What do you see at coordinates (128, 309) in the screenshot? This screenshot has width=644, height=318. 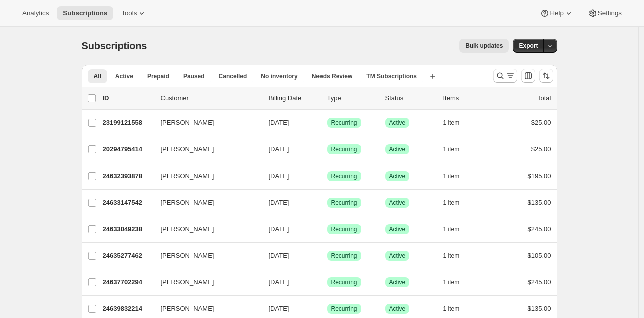 I see `p: 24639832214` at bounding box center [128, 309].